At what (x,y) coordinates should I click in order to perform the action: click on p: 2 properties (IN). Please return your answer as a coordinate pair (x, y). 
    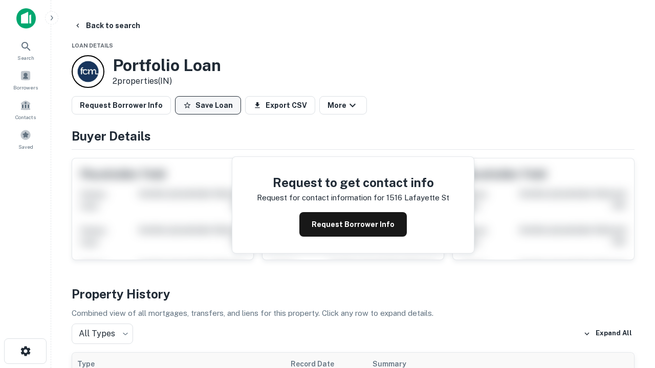
    Looking at the image, I should click on (167, 81).